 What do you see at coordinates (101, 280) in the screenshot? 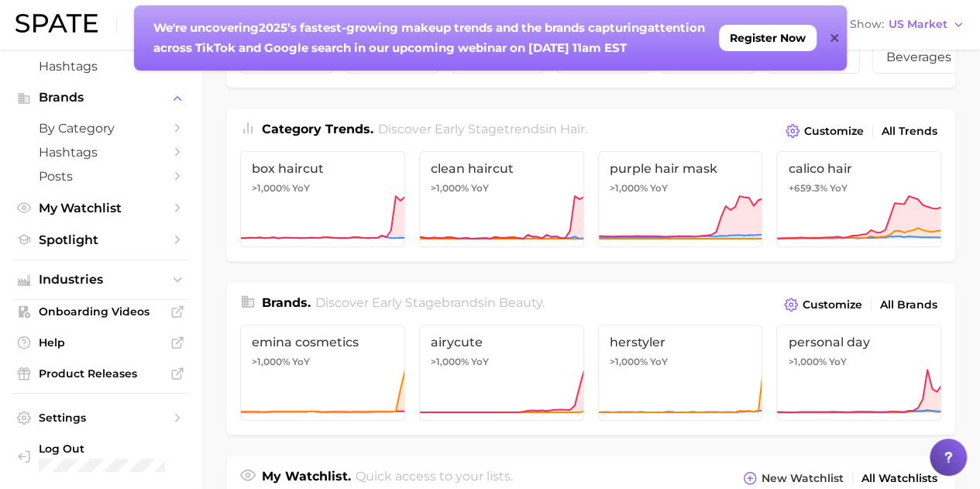
I see `span: Industries` at bounding box center [101, 280].